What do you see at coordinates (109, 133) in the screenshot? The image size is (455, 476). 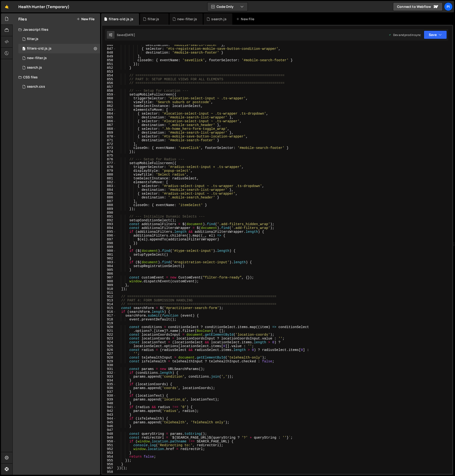 I see `div: 869` at bounding box center [109, 133].